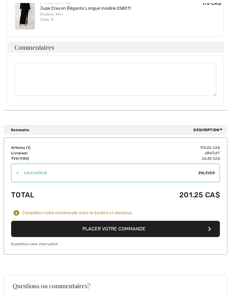 Image resolution: width=231 pixels, height=296 pixels. Describe the element at coordinates (86, 8) in the screenshot. I see `a: Jupe Crayon Élégante Longue modèle 258011` at that location.